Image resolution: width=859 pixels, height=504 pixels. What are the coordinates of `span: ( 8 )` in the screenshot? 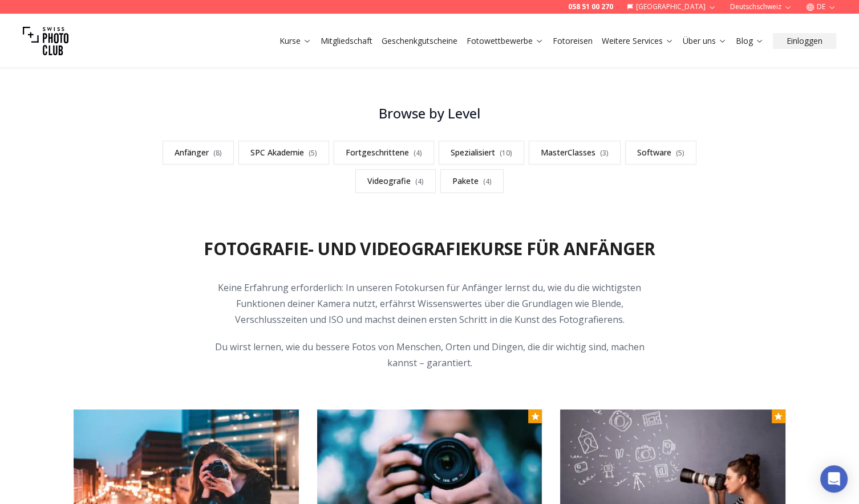 It's located at (217, 153).